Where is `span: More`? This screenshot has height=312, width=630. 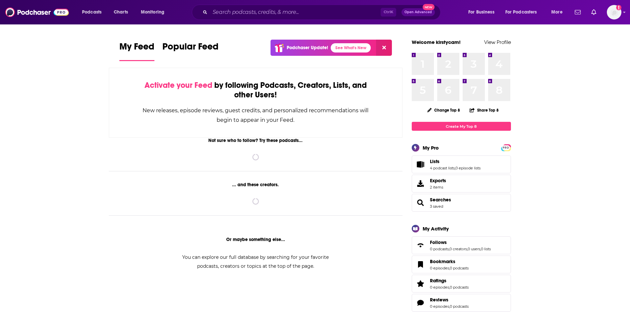 span: More is located at coordinates (557, 12).